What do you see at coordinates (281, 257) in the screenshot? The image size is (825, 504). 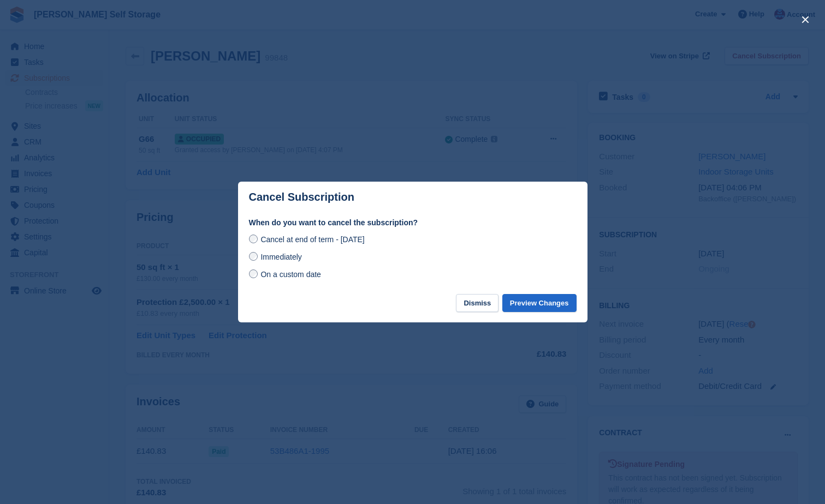 I see `span: Immediately` at bounding box center [281, 257].